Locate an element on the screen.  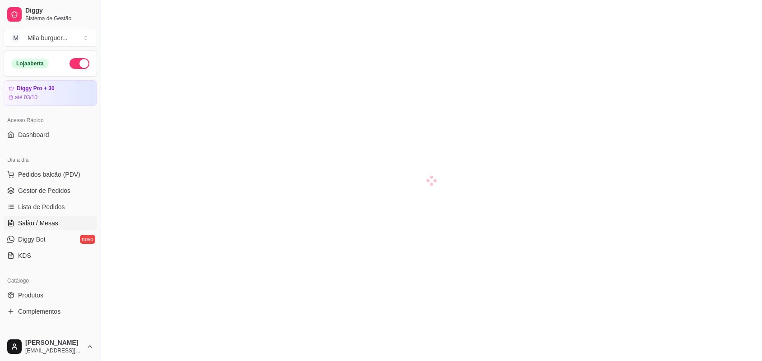
span: Diggy is located at coordinates (59, 11).